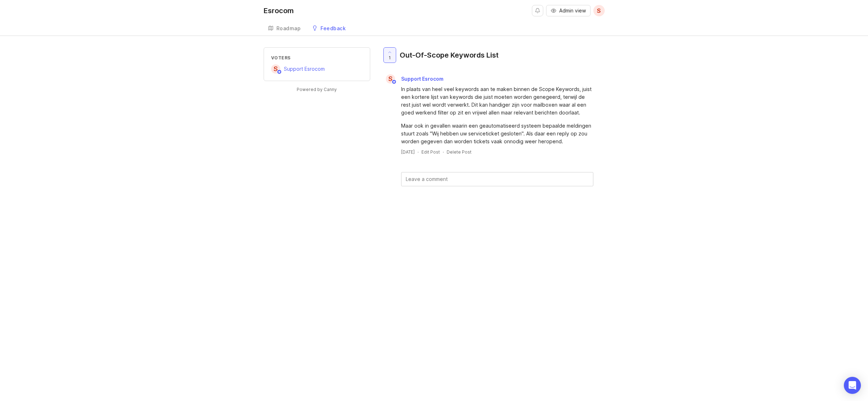  Describe the element at coordinates (599, 11) in the screenshot. I see `span: S` at that location.